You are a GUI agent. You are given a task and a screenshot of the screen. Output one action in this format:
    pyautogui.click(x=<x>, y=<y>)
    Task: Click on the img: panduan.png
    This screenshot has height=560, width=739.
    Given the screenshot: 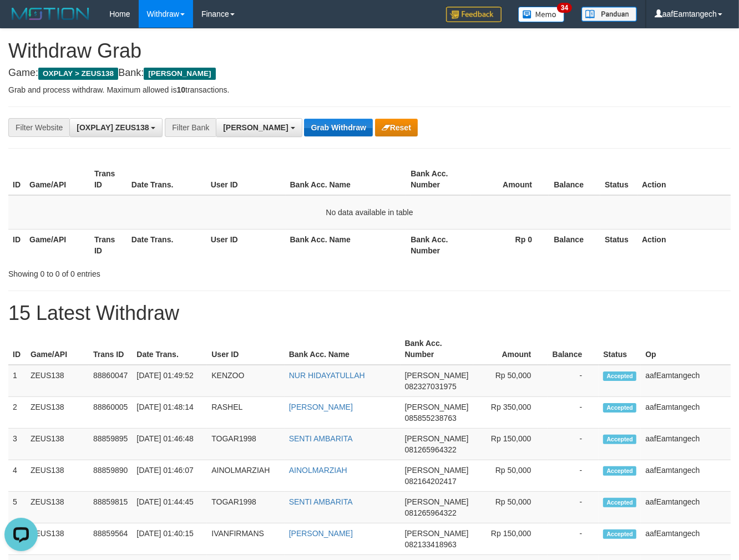 What is the action you would take?
    pyautogui.click(x=609, y=14)
    